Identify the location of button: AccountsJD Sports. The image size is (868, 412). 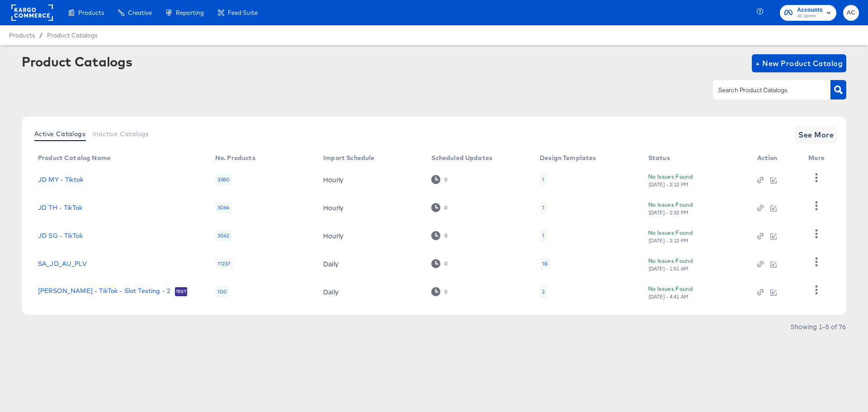
(808, 12).